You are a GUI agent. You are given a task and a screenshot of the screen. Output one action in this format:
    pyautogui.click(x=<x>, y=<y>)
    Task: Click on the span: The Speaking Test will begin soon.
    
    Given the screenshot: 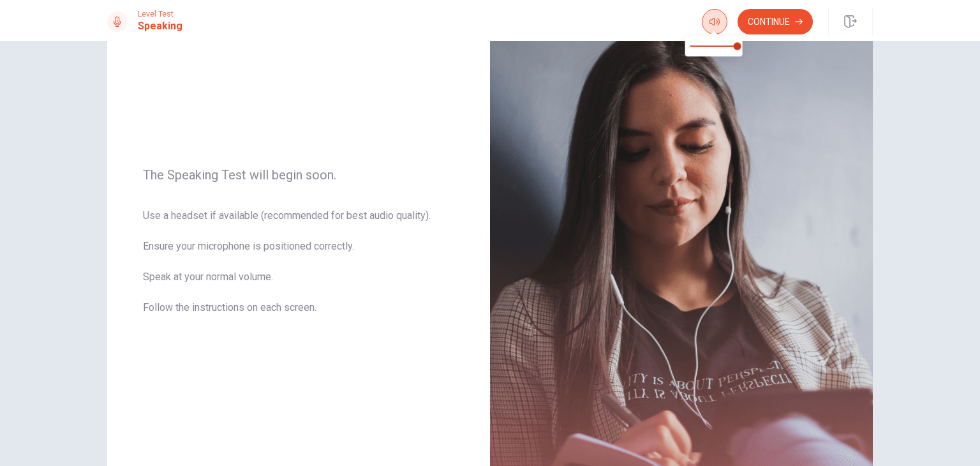 What is the action you would take?
    pyautogui.click(x=298, y=175)
    